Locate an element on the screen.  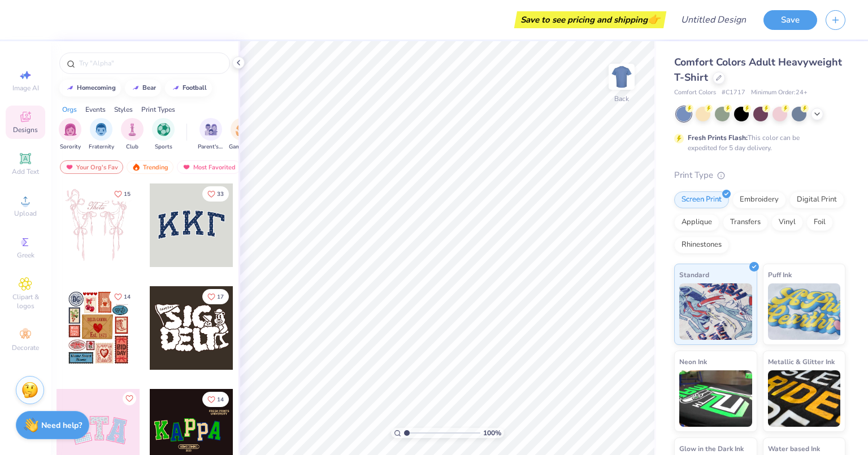
div: filter for Parent's Weekend is located at coordinates (211, 135).